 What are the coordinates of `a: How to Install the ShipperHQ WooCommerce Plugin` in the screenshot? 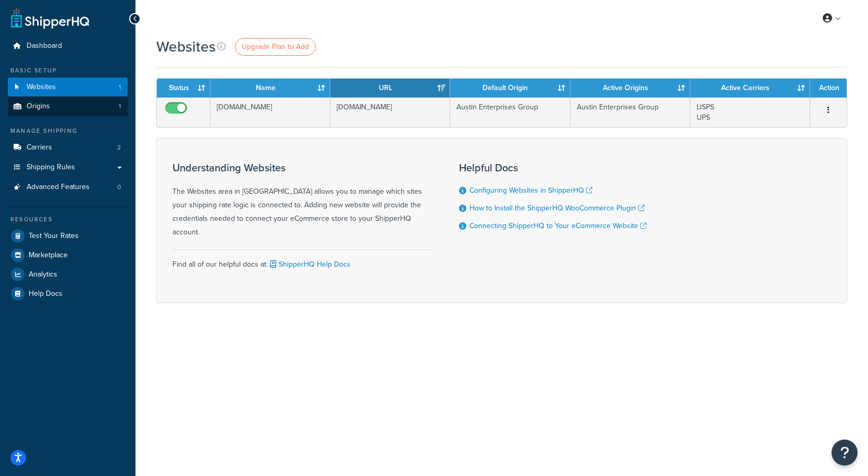 It's located at (557, 208).